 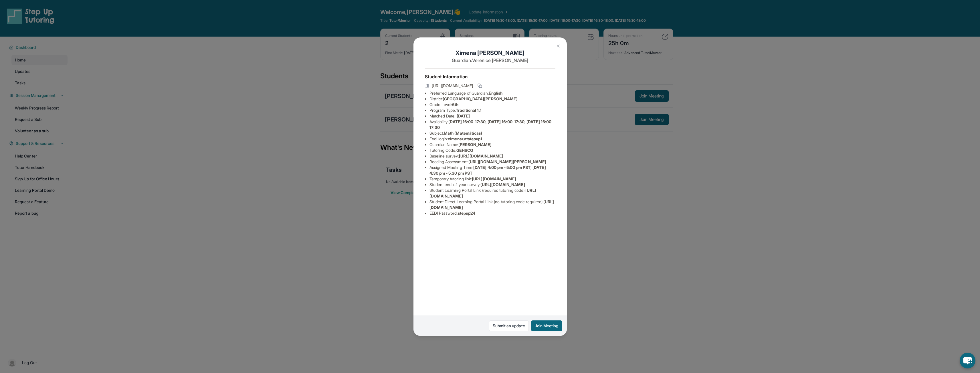 I want to click on span: ximenar.atstepup1, so click(x=465, y=139).